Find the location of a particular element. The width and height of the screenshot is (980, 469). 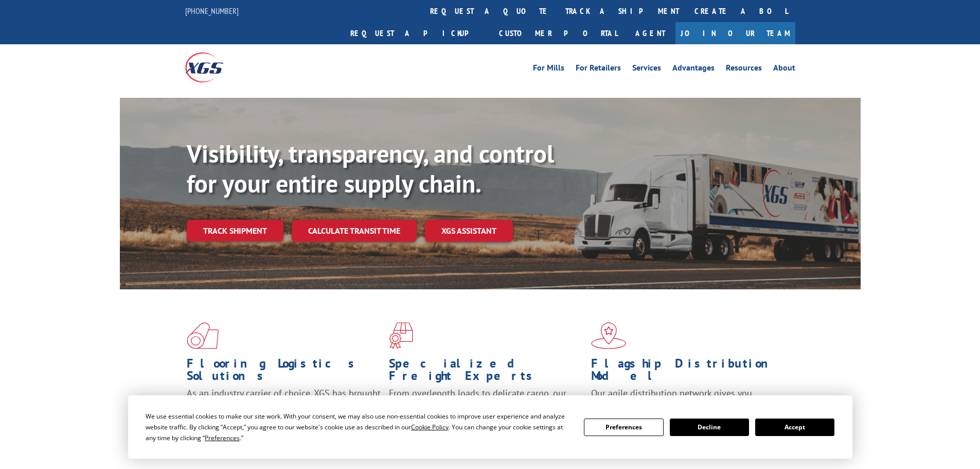

h1: Specialized Freight Experts is located at coordinates (486, 372).